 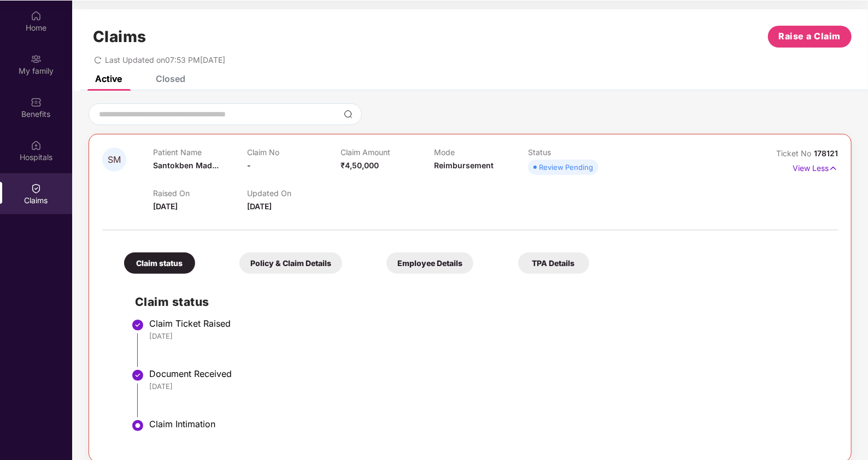 I want to click on p: Claim Amount, so click(x=387, y=152).